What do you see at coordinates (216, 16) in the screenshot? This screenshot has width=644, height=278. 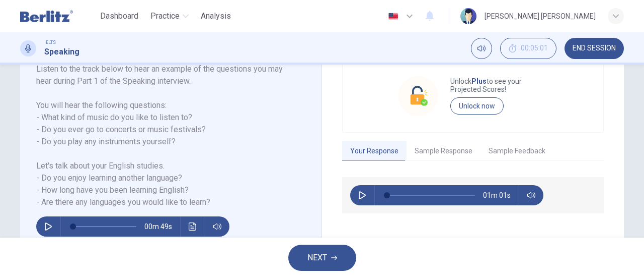 I see `button: Analysis` at bounding box center [216, 16].